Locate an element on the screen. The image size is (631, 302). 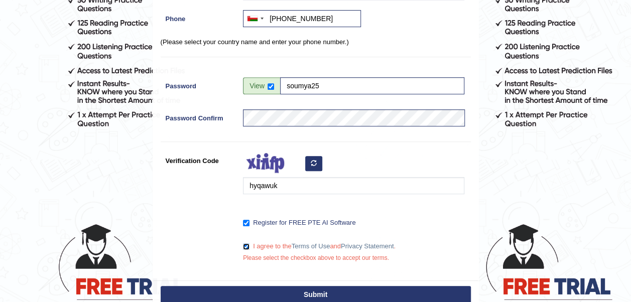
input: +968 9212 3456 is located at coordinates (302, 19).